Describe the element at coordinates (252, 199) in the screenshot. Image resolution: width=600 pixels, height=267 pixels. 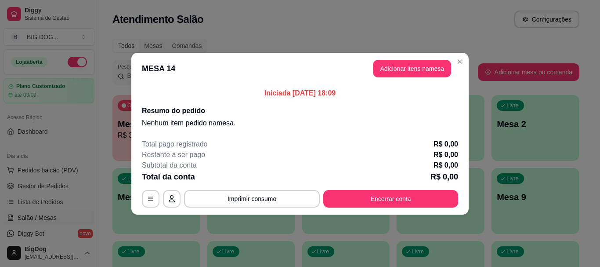
I see `button: Imprimir consumo` at that location.